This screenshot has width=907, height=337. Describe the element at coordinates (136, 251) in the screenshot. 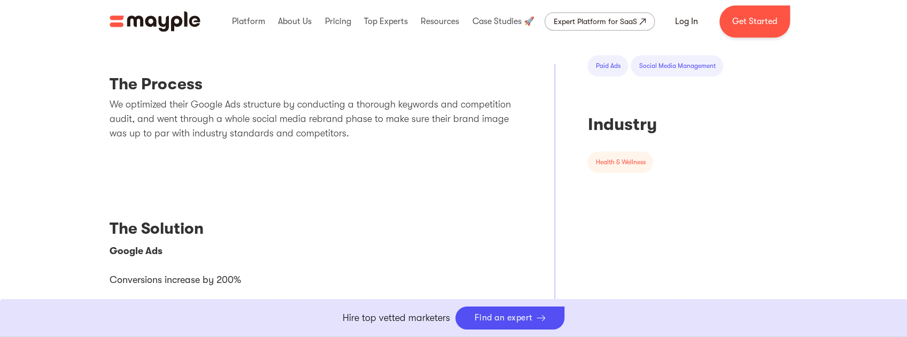

I see `strong: Google Ads` at that location.